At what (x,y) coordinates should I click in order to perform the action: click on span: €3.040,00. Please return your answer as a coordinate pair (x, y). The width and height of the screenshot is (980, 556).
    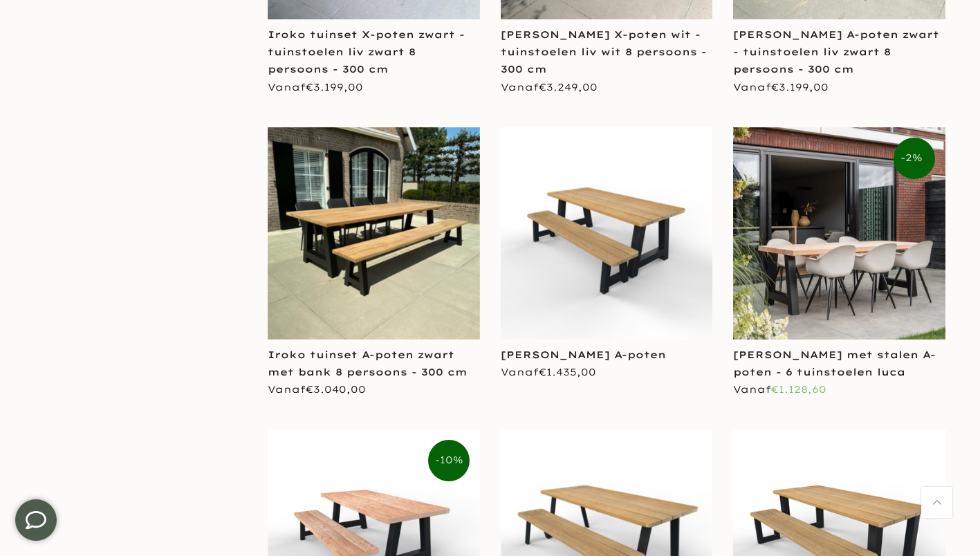
    Looking at the image, I should click on (336, 389).